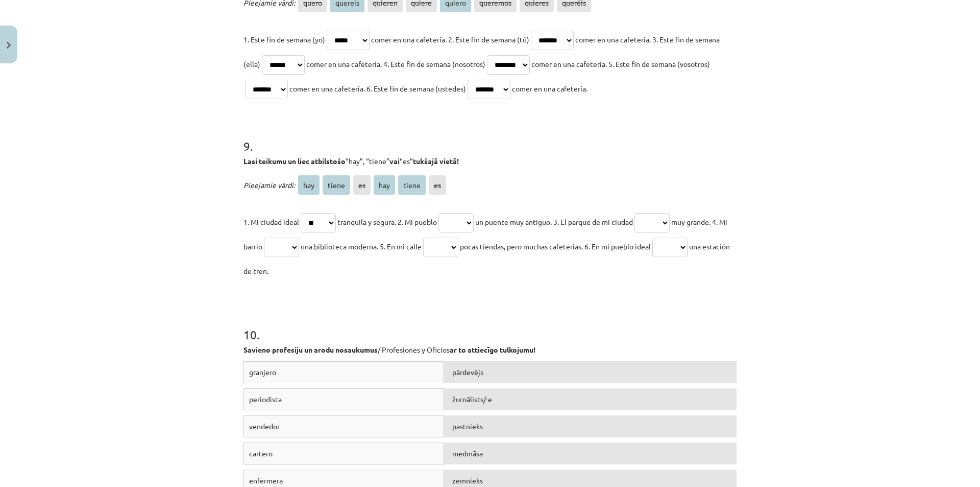 This screenshot has width=980, height=487. What do you see at coordinates (266, 480) in the screenshot?
I see `span: enfermera` at bounding box center [266, 480].